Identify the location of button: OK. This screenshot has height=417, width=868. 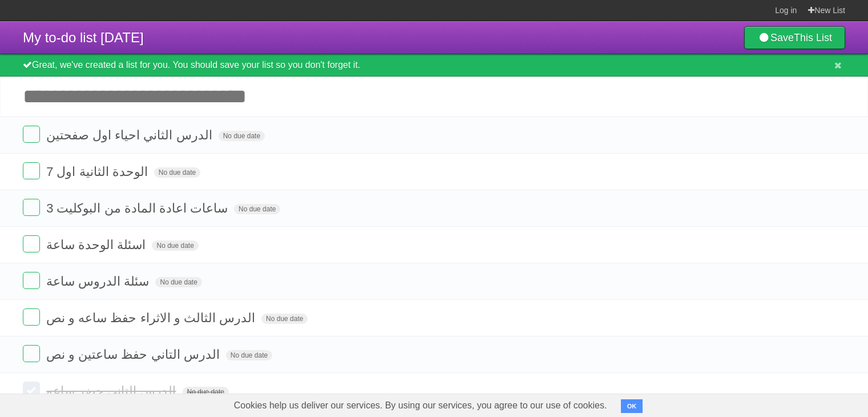
(632, 405).